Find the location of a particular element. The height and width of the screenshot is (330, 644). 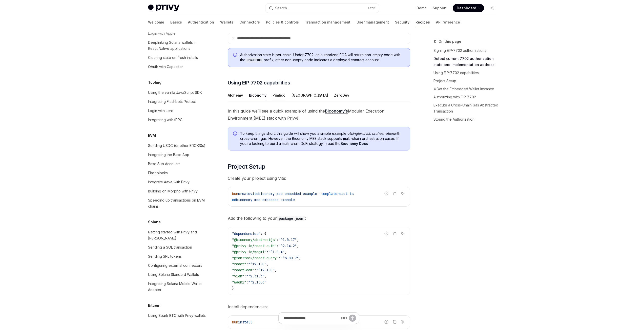

code: package.json is located at coordinates (291, 218).